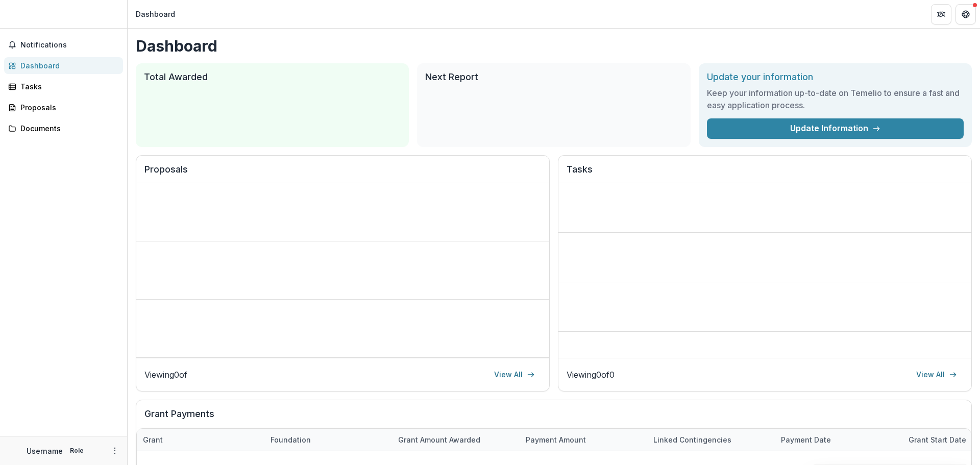 The width and height of the screenshot is (980, 465). What do you see at coordinates (554, 46) in the screenshot?
I see `h1: Dashboard` at bounding box center [554, 46].